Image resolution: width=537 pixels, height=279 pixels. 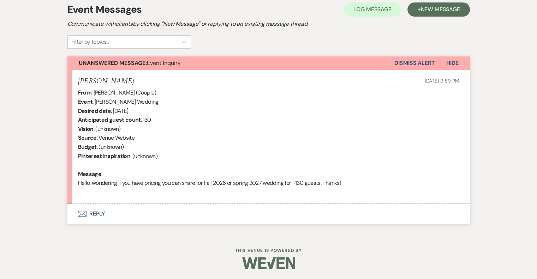 What do you see at coordinates (438, 10) in the screenshot?
I see `button: +New Message` at bounding box center [438, 10].